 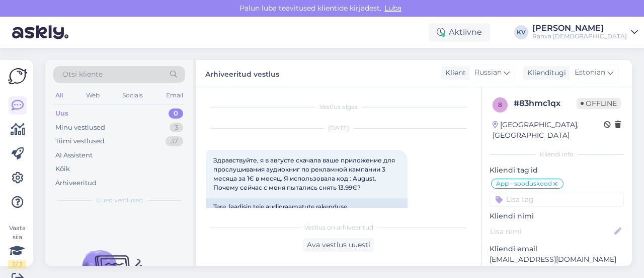 I want to click on div: Kliendi info, so click(x=556, y=154).